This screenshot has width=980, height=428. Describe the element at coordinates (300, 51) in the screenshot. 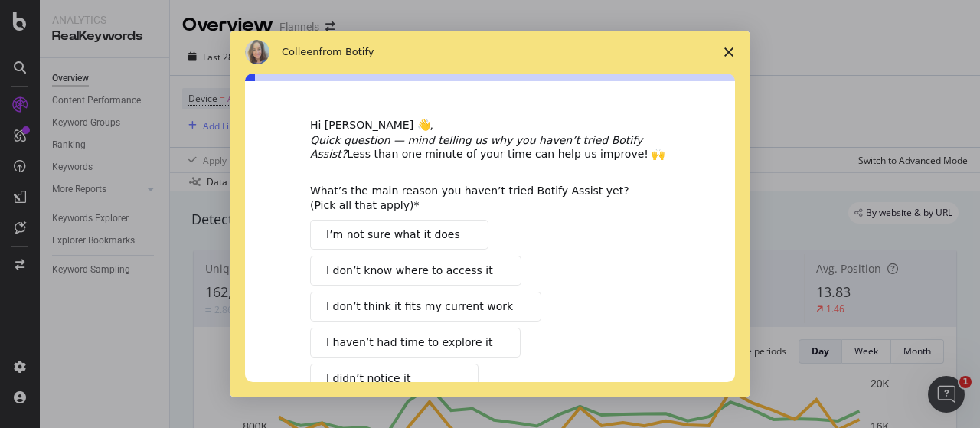

I see `span: Colleen` at that location.